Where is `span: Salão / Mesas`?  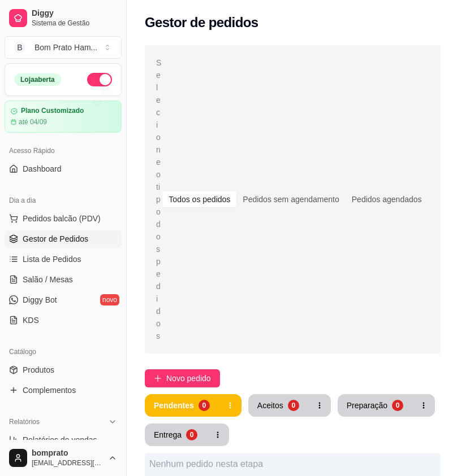
span: Salão / Mesas is located at coordinates (48, 280).